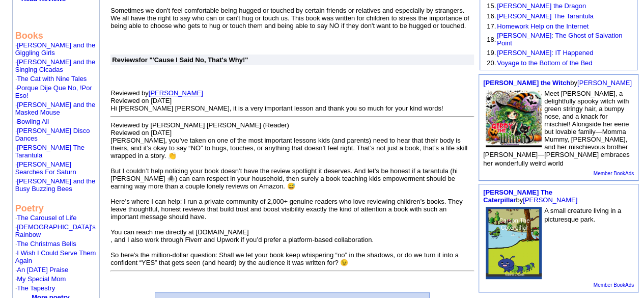 The width and height of the screenshot is (644, 298). I want to click on a: The Carousel of Life, so click(47, 218).